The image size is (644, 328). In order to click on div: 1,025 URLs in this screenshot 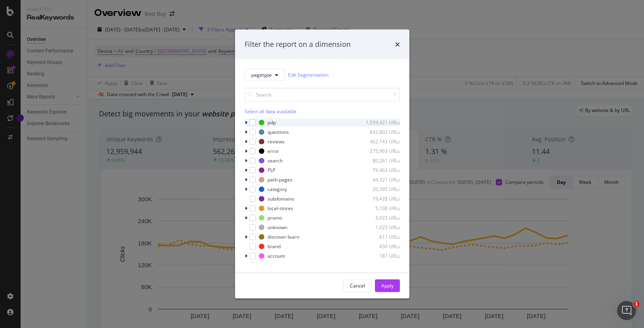, I will do `click(380, 227)`.